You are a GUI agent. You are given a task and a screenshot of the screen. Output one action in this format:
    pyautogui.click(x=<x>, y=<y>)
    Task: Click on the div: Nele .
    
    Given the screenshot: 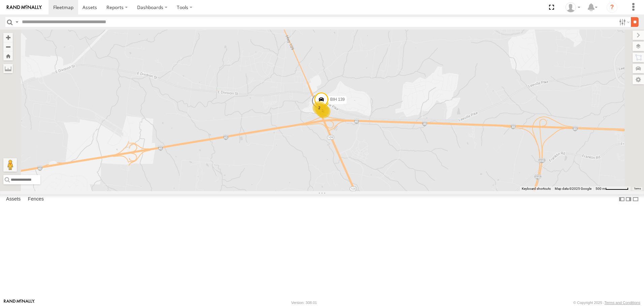 What is the action you would take?
    pyautogui.click(x=572, y=8)
    